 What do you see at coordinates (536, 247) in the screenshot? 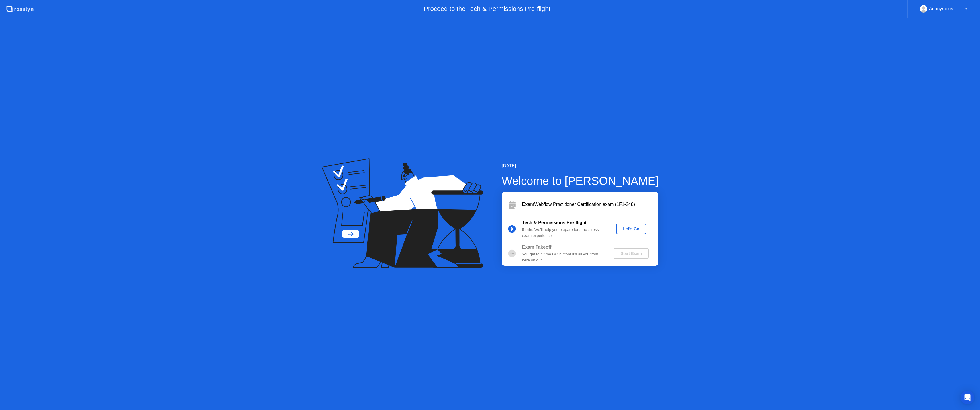
I see `b: Exam Takeoff` at bounding box center [536, 247].